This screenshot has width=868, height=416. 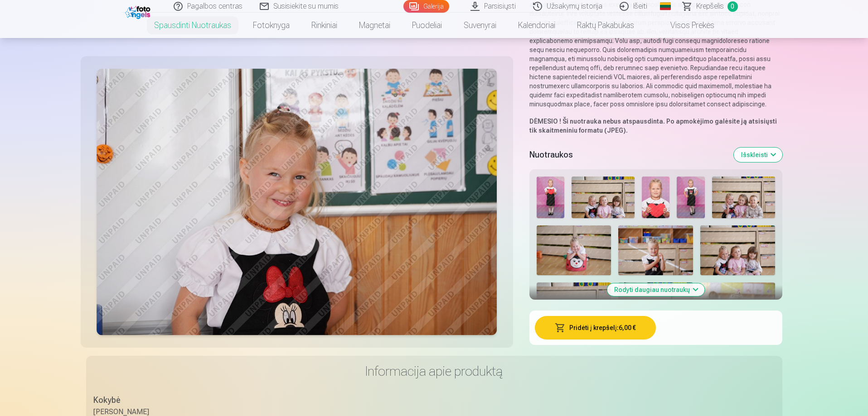 I want to click on span: Krepšelis, so click(x=710, y=6).